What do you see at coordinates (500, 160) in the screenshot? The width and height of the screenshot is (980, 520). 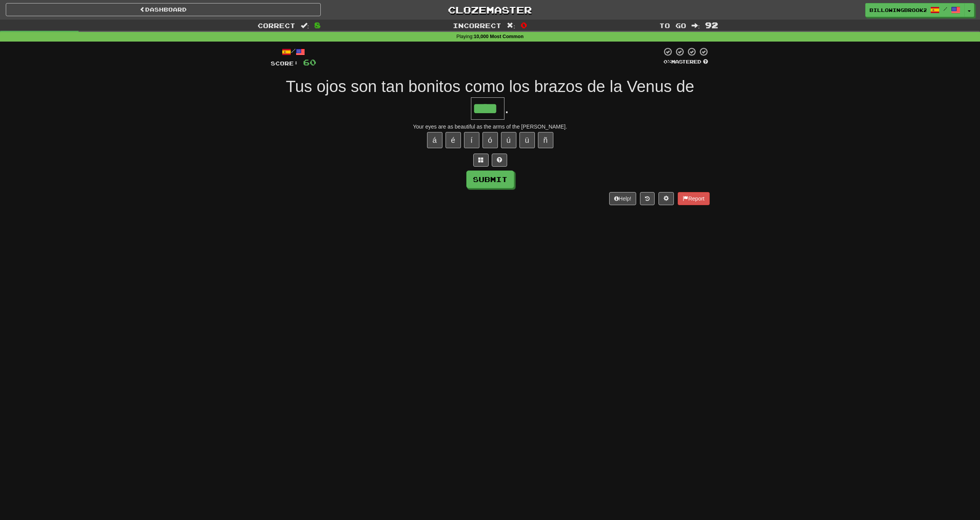 I see `button: Single letter hint - you only get 1 per sentence and score half the points! alt+h` at bounding box center [500, 160].